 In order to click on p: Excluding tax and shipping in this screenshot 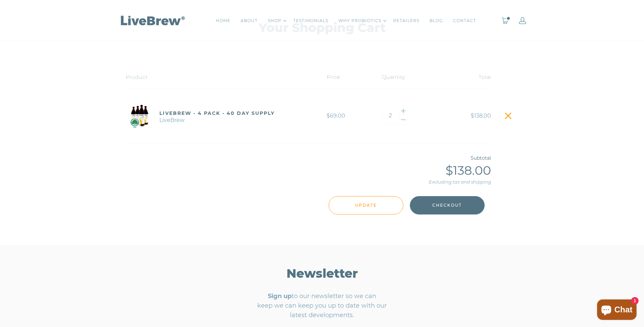, I will do `click(308, 182)`.